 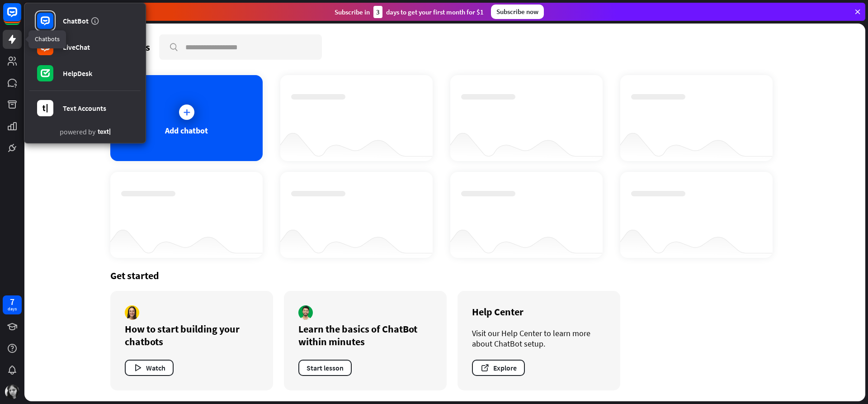 I want to click on div: 3, so click(x=378, y=12).